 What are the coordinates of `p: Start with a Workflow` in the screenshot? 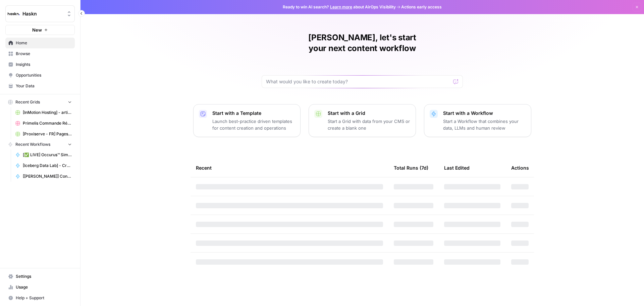 It's located at (484, 113).